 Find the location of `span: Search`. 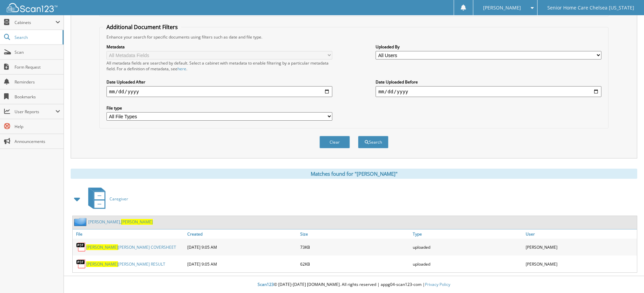

span: Search is located at coordinates (37, 37).